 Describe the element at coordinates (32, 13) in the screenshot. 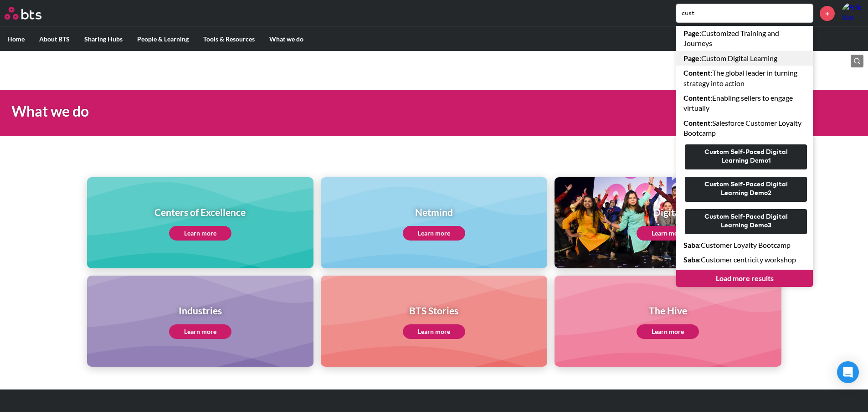

I see `a: Go home` at that location.